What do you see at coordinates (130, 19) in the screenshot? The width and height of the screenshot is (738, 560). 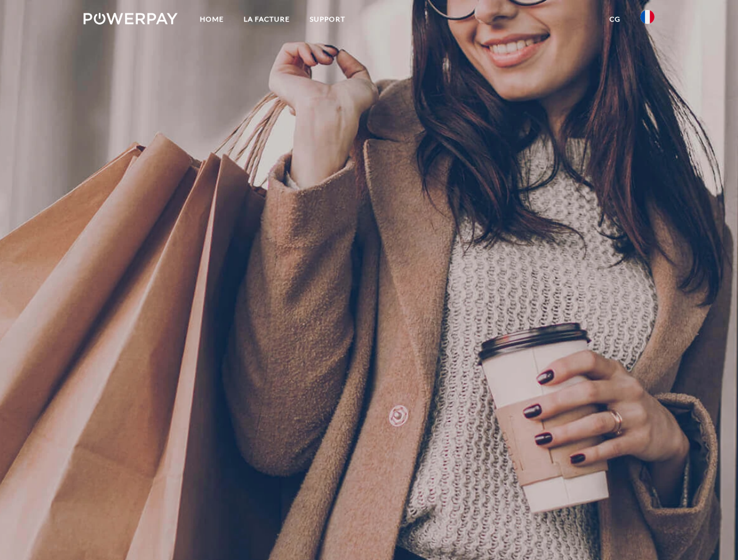 I see `img: logo-powerpay-white.svg` at bounding box center [130, 19].